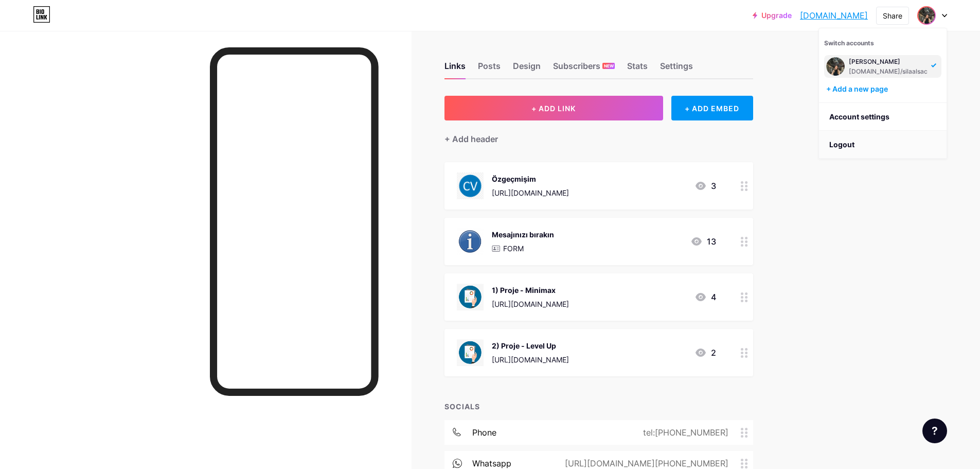 This screenshot has width=980, height=469. What do you see at coordinates (470, 352) in the screenshot?
I see `img: 2) Proje - Level Up` at bounding box center [470, 352].